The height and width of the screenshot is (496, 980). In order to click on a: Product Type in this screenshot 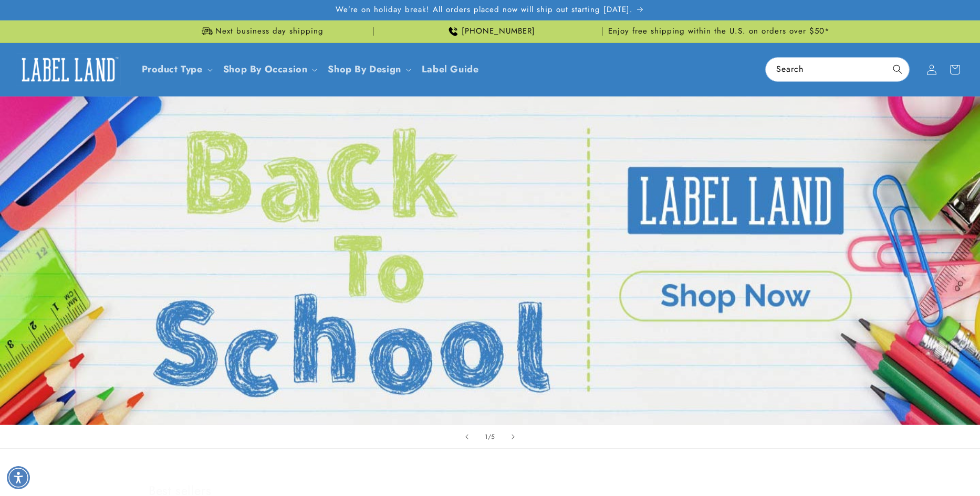, I will do `click(172, 69)`.